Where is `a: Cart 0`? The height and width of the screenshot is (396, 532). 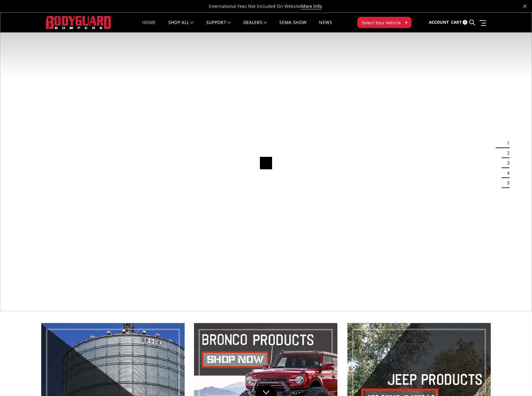
a: Cart 0 is located at coordinates (459, 22).